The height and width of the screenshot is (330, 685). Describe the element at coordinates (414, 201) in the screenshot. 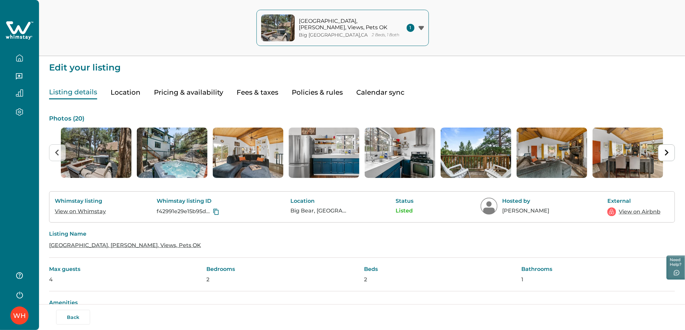

I see `p: Status` at that location.